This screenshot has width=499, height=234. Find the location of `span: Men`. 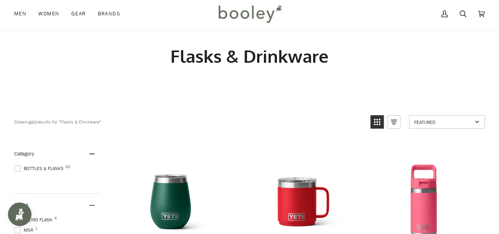

span: Men is located at coordinates (20, 14).